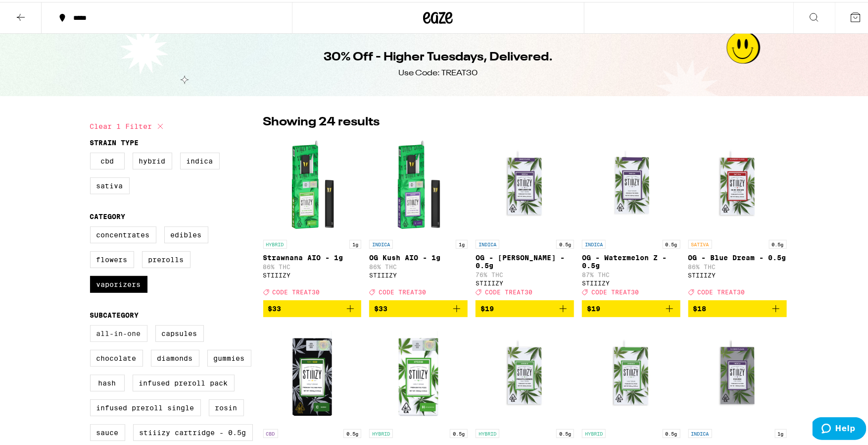 This screenshot has width=868, height=445. What do you see at coordinates (107, 381) in the screenshot?
I see `label: Hash` at bounding box center [107, 381].